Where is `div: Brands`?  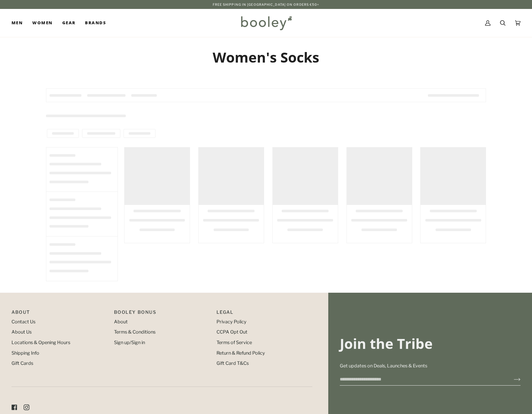
div: Brands is located at coordinates (95, 23).